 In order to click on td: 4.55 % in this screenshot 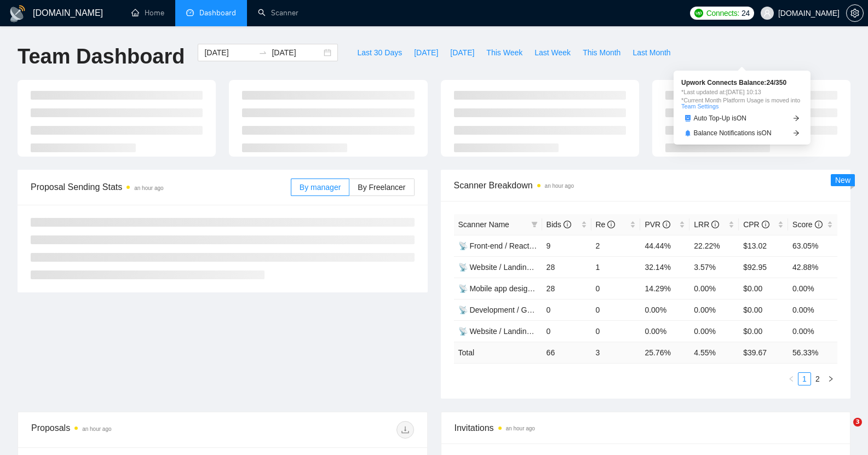, I will do `click(714, 352)`.